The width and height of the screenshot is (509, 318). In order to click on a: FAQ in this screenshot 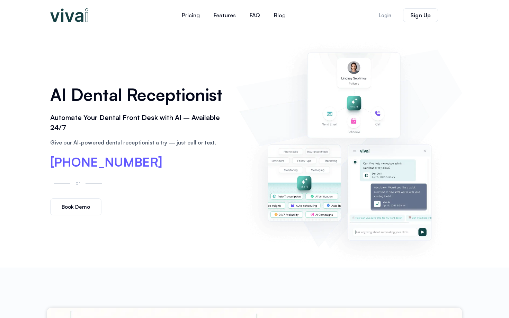, I will do `click(255, 15)`.